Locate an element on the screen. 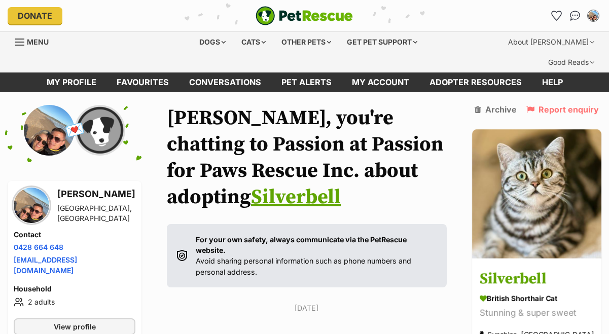 Image resolution: width=609 pixels, height=334 pixels. div: Good Reads is located at coordinates (571, 62).